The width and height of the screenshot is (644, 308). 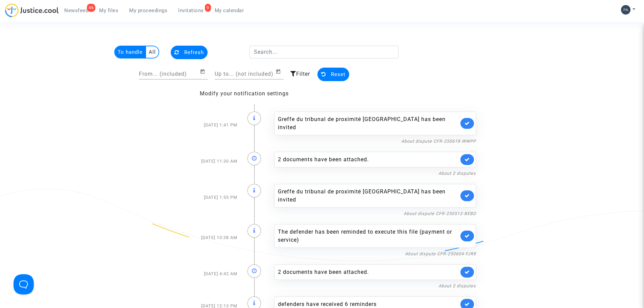 I want to click on img: 49fbddfcd65be7d4a0c17a29ad6517ab, so click(x=626, y=10).